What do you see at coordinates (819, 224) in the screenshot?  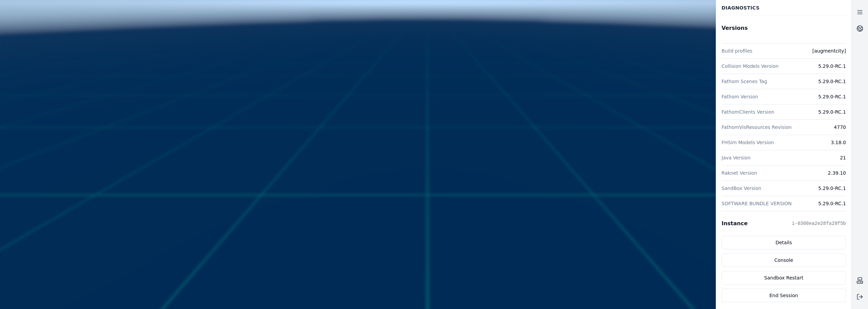 I see `pre: i-0308ea2e28fa28f5b` at bounding box center [819, 224].